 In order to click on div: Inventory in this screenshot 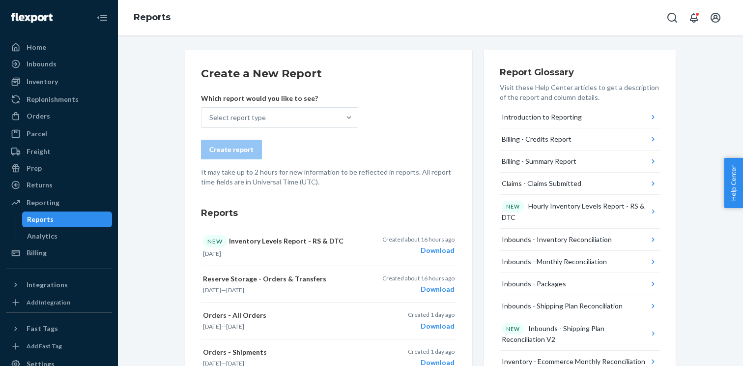, I will do `click(42, 82)`.